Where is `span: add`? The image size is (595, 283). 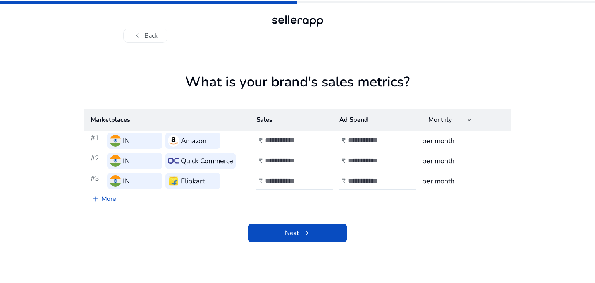
span: add is located at coordinates (95, 199).